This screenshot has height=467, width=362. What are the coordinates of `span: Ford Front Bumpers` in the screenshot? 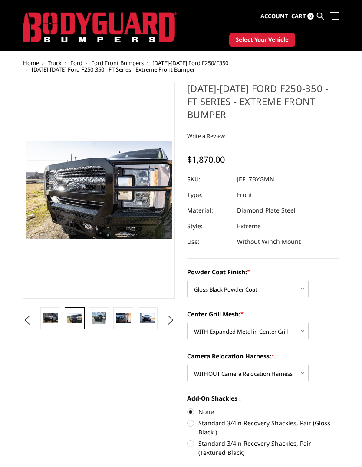 It's located at (117, 63).